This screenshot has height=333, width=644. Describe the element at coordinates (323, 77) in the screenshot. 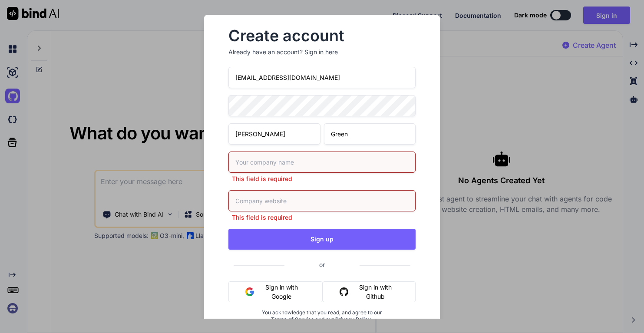

I see `input: Email` at that location.